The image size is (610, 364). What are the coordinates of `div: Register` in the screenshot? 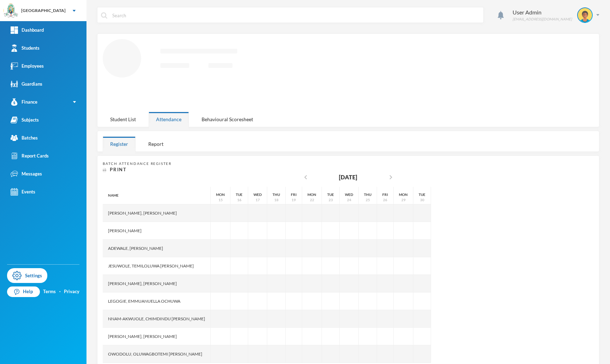 It's located at (119, 144).